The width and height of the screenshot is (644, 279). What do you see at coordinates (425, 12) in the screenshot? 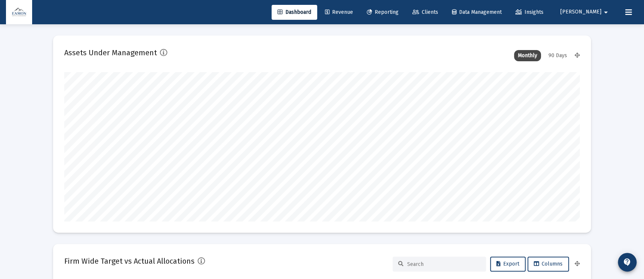
I see `a: Clients` at bounding box center [425, 12].